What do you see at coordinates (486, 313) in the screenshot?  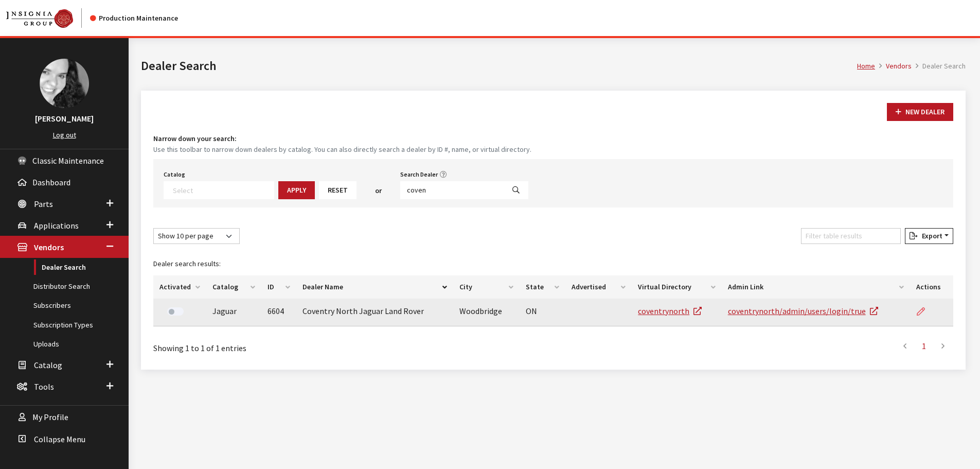 I see `td: Woodbridge` at bounding box center [486, 313].